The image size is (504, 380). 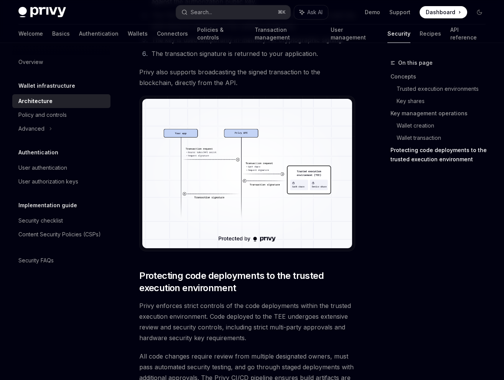 I want to click on a: Authentication, so click(x=99, y=34).